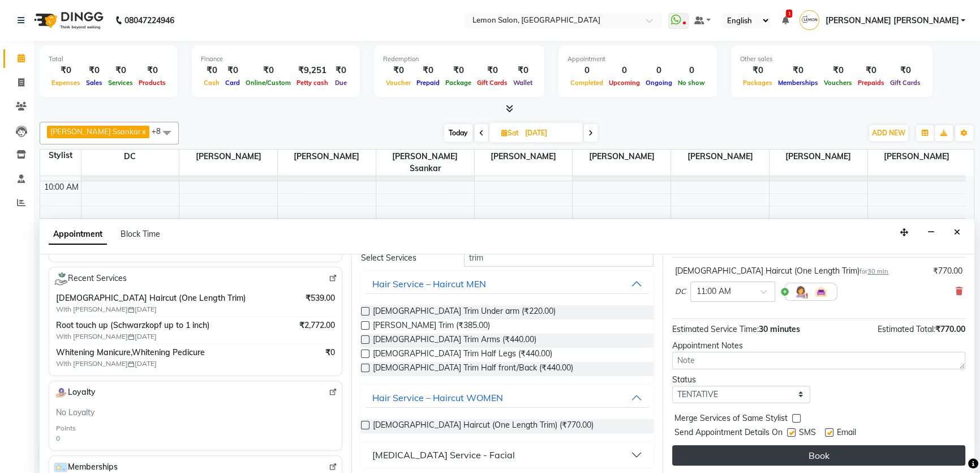  I want to click on a: x, so click(143, 131).